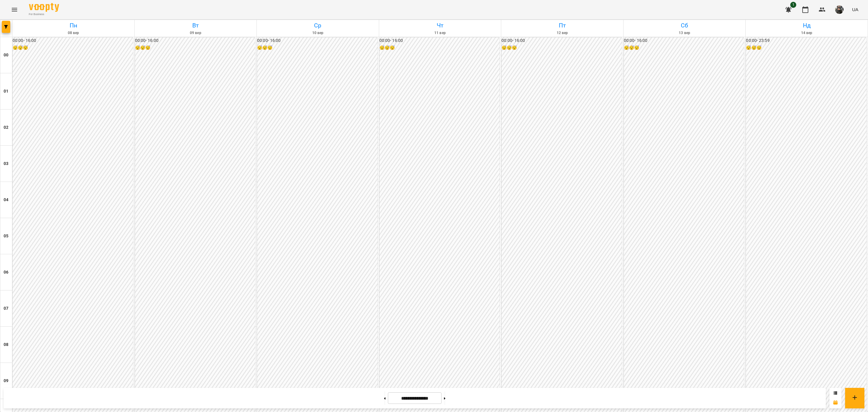  What do you see at coordinates (6, 127) in the screenshot?
I see `h6: 02` at bounding box center [6, 127].